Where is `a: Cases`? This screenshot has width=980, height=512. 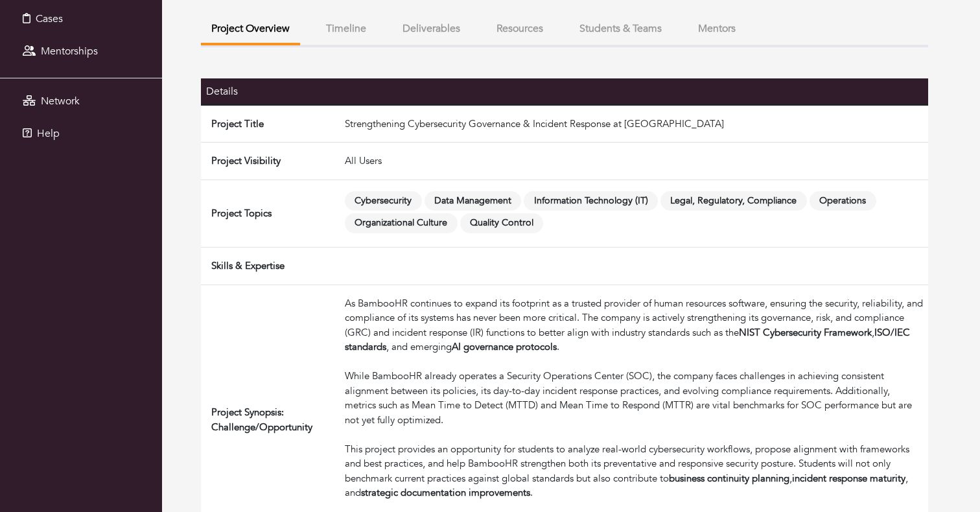
a: Cases is located at coordinates (81, 19).